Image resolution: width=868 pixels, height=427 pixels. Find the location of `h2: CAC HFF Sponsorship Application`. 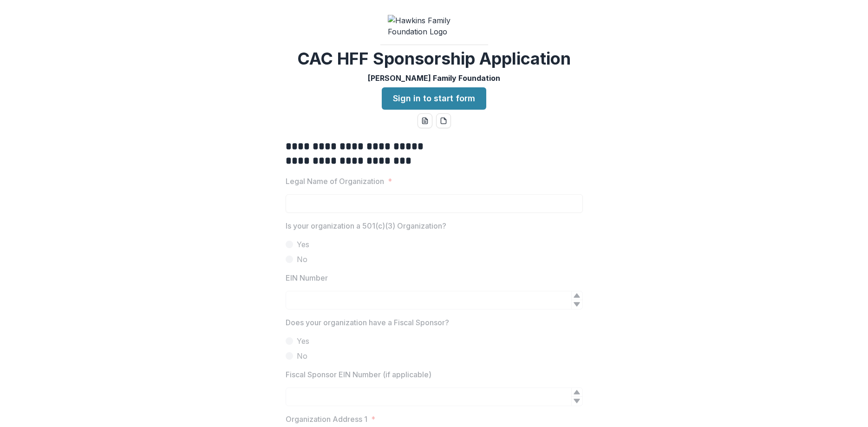

h2: CAC HFF Sponsorship Application is located at coordinates (434, 59).